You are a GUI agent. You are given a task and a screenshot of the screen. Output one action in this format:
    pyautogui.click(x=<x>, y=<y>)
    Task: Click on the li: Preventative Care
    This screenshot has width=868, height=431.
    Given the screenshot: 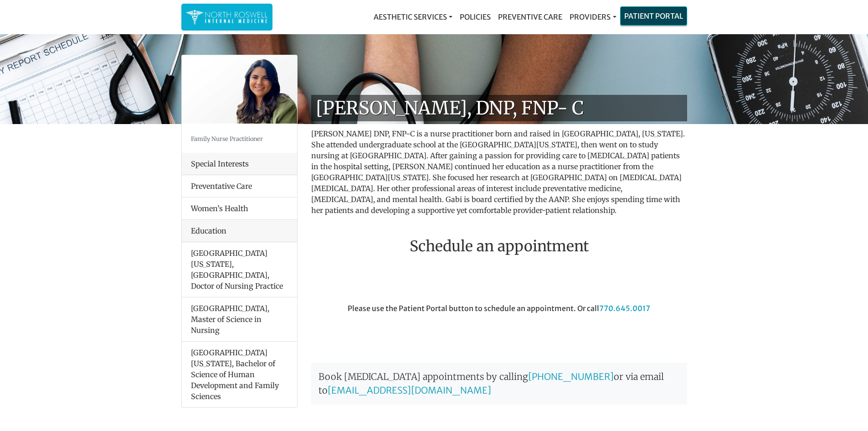 What is the action you would take?
    pyautogui.click(x=239, y=186)
    